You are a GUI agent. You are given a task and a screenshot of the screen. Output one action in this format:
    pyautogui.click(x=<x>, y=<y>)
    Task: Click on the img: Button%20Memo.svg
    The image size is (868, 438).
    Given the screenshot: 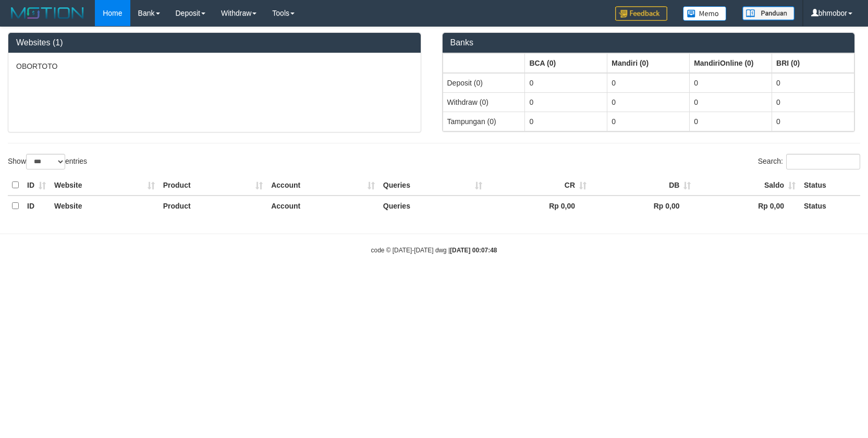 What is the action you would take?
    pyautogui.click(x=705, y=14)
    